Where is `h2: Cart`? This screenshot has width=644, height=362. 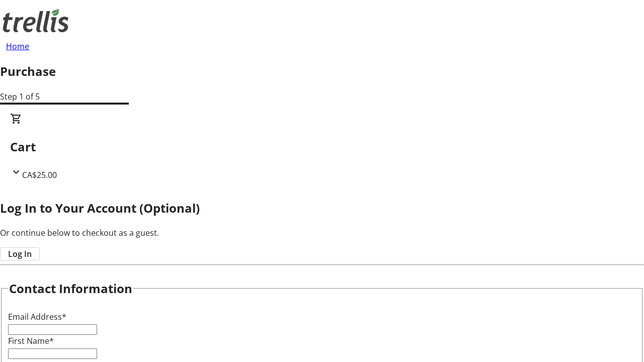
h2: Cart is located at coordinates (322, 146).